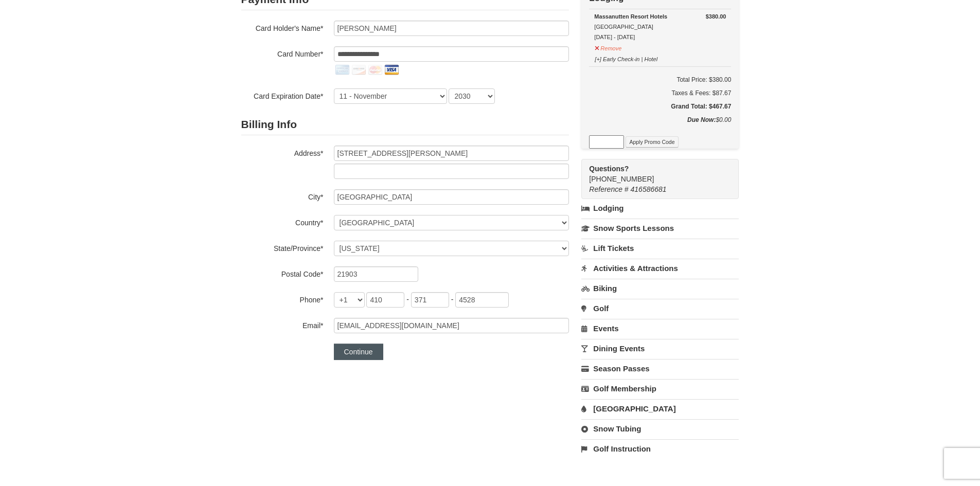 Image resolution: width=980 pixels, height=486 pixels. I want to click on input: Email, so click(451, 326).